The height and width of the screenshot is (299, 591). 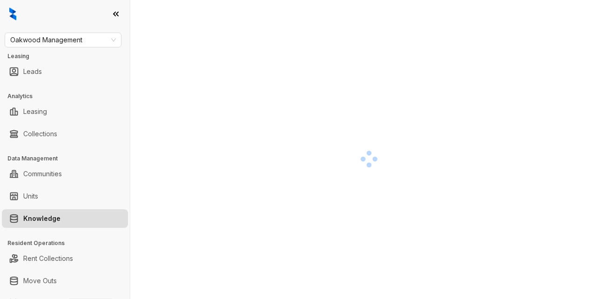 What do you see at coordinates (68, 159) in the screenshot?
I see `h3: Data Management` at bounding box center [68, 159].